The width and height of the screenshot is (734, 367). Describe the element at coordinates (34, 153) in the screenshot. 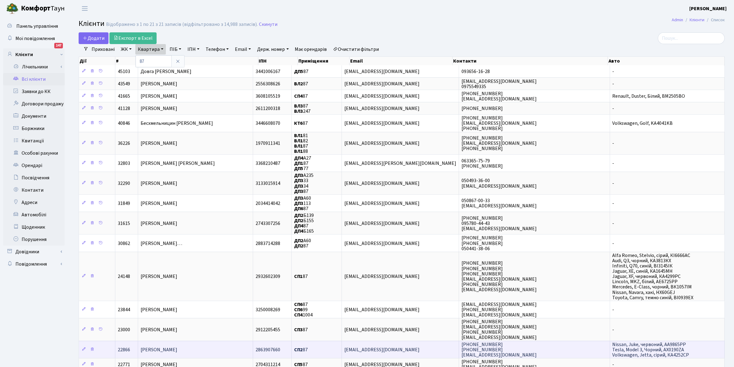

I see `a: Особові рахунки` at that location.